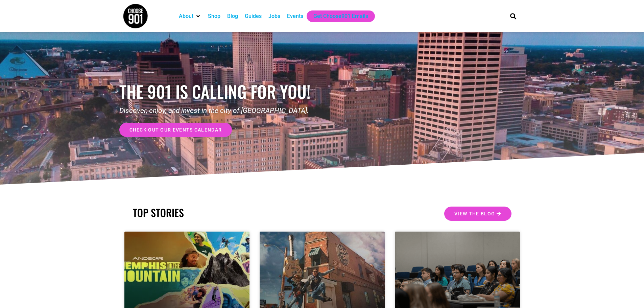 The width and height of the screenshot is (644, 308). Describe the element at coordinates (513, 16) in the screenshot. I see `div: Search` at that location.